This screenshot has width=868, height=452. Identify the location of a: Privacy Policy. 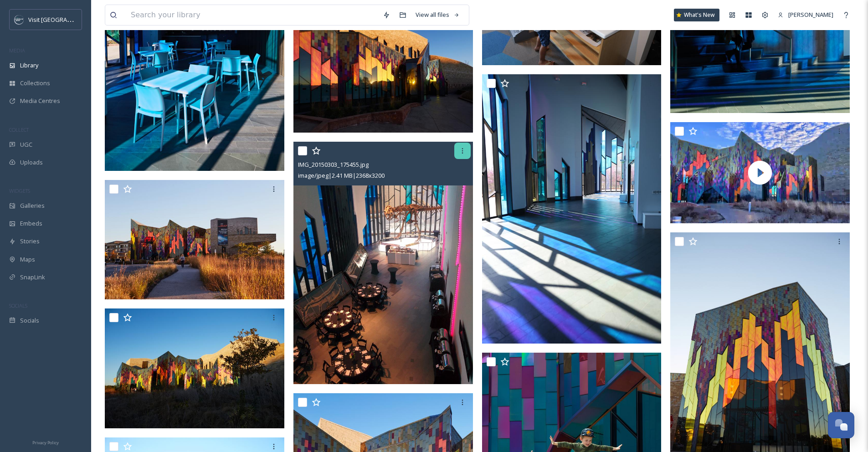
(46, 442).